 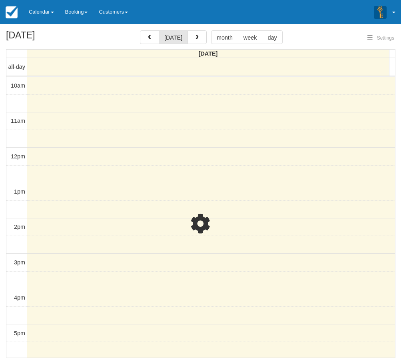 I want to click on span: Settings, so click(x=385, y=38).